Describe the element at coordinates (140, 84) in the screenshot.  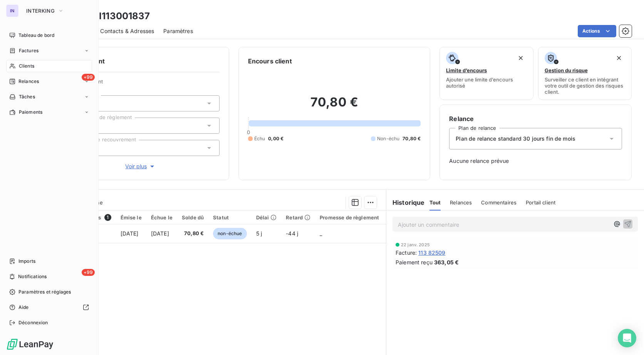
I see `span: Propriétés Client` at that location.